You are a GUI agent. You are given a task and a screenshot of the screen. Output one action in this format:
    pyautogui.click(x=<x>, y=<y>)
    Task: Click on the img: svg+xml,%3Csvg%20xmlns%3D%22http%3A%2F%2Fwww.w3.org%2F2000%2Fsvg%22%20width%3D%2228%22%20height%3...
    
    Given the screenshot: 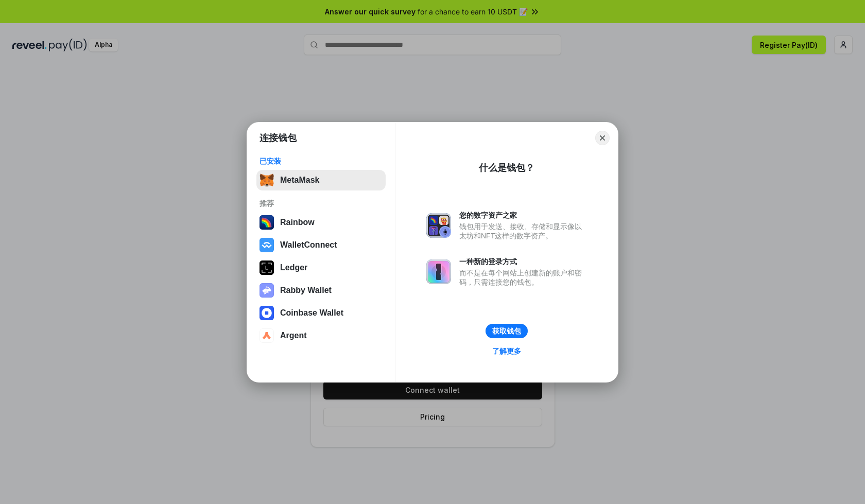 What is the action you would take?
    pyautogui.click(x=266, y=268)
    